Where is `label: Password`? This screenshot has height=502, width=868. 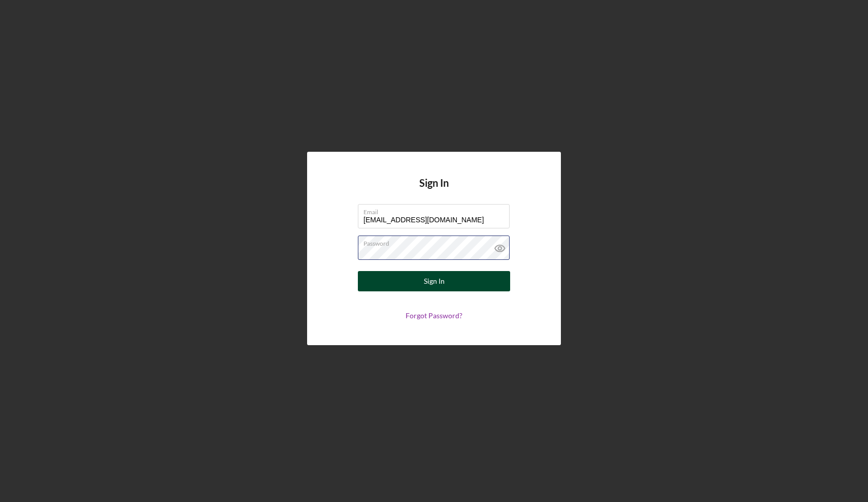
label: Password is located at coordinates (437, 241).